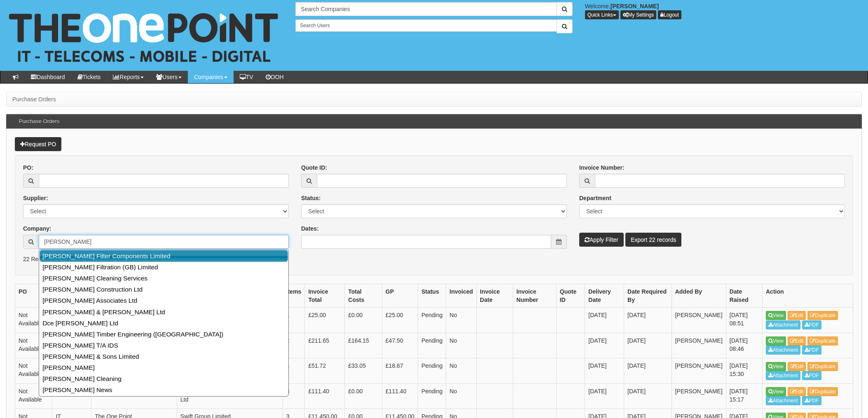 Image resolution: width=868 pixels, height=418 pixels. I want to click on td: 4, so click(294, 371).